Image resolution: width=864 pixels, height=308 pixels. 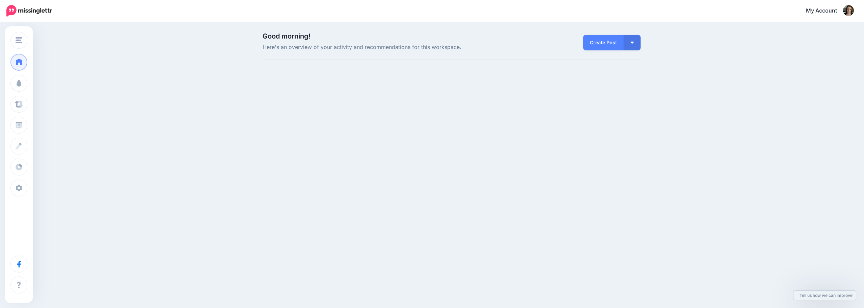 I want to click on img: Missinglettr, so click(x=29, y=11).